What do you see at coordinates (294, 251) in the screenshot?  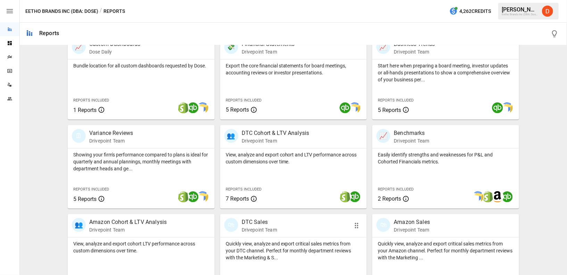 I see `p: Quickly view, analyze and export critical sales metrics from your DTC channel. Perfect for monthl...` at bounding box center [294, 251].